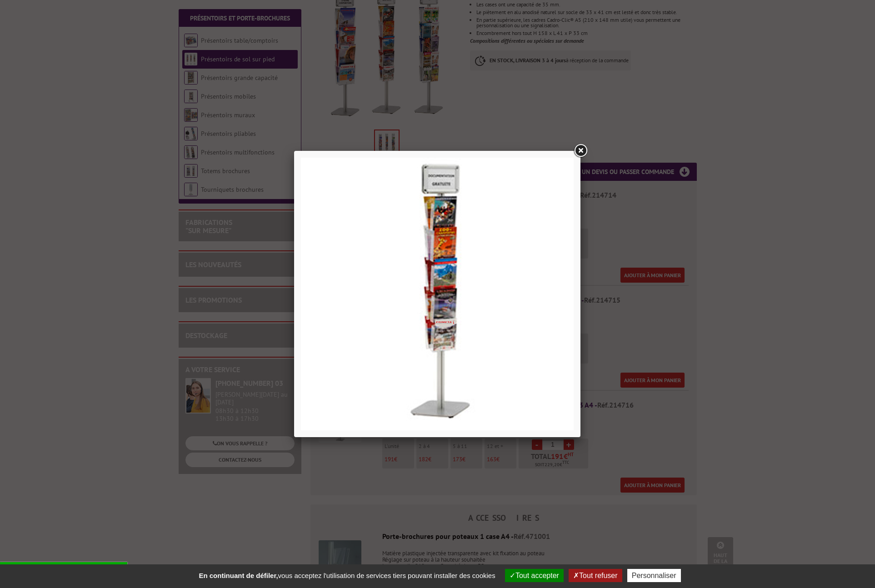  I want to click on button: Tout refuser, so click(595, 575).